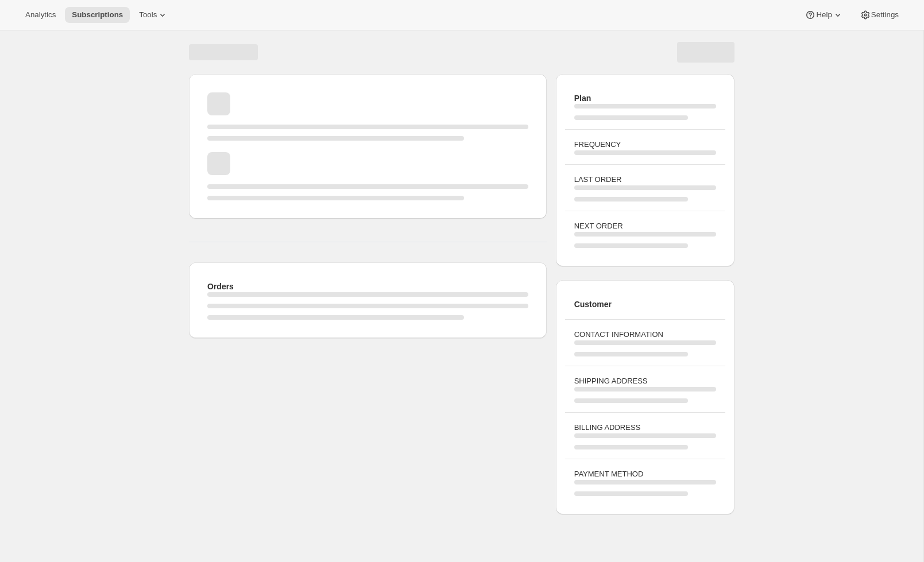  I want to click on h3: BILLING ADDRESS, so click(645, 427).